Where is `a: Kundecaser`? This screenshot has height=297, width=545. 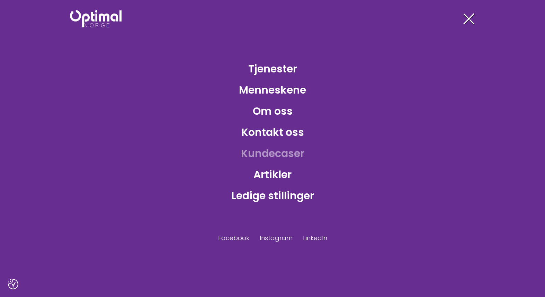
a: Kundecaser is located at coordinates (272, 153).